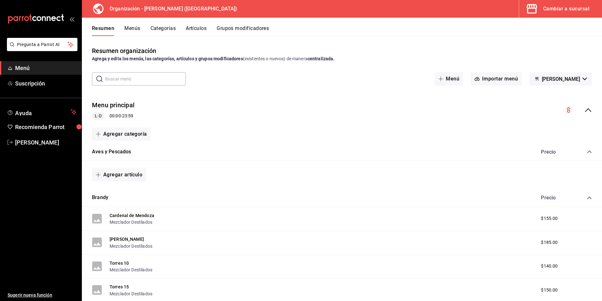 The width and height of the screenshot is (602, 301). Describe the element at coordinates (42, 44) in the screenshot. I see `span: Pregunta a Parrot AI` at that location.